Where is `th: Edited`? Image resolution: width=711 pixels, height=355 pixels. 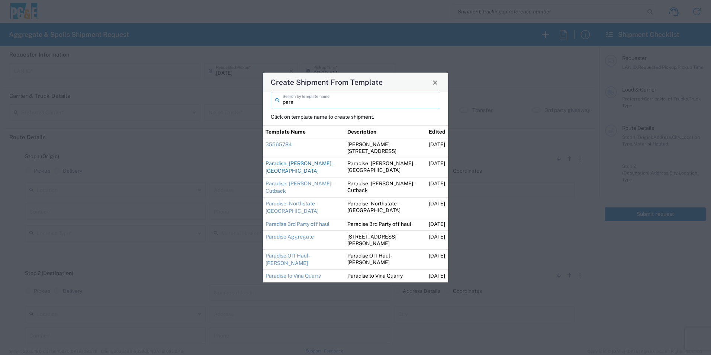
th: Edited is located at coordinates (437, 132).